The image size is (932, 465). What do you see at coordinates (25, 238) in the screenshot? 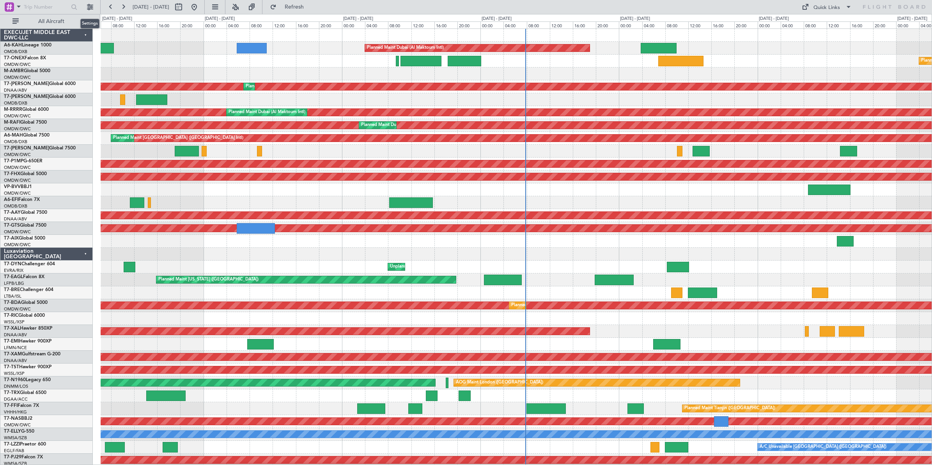
I see `a: T7-AIXGlobal 5000` at bounding box center [25, 238].